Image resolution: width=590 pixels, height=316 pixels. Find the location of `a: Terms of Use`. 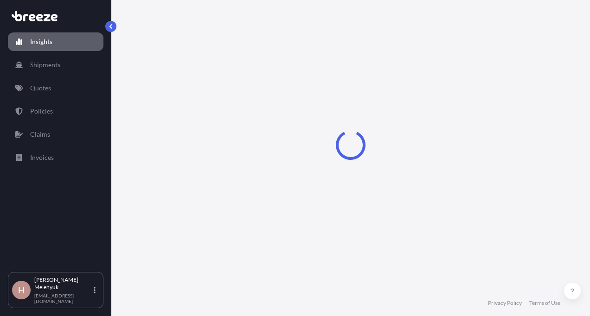

a: Terms of Use is located at coordinates (544, 303).